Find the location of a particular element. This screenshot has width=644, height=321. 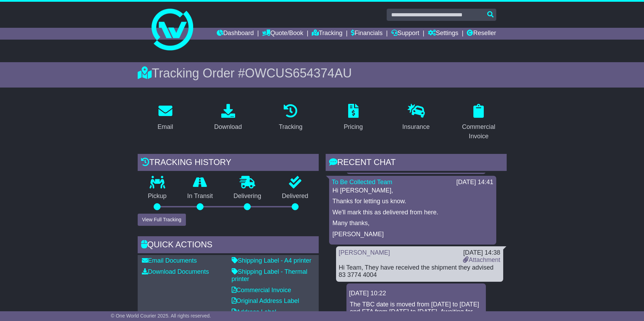

a: Shipping Label - Thermal printer is located at coordinates (269, 276).